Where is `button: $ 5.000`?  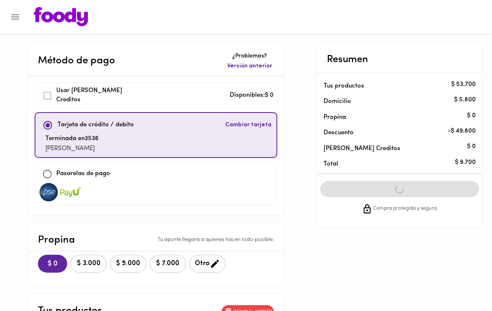
button: $ 5.000 is located at coordinates (128, 264).